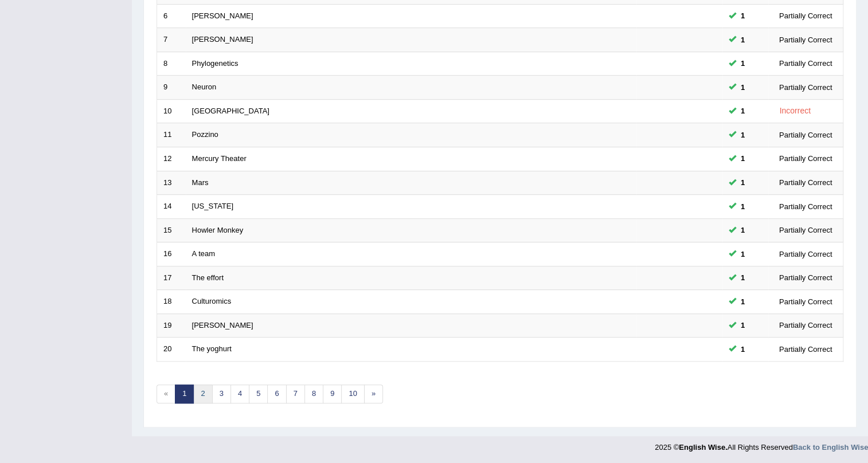 Image resolution: width=868 pixels, height=463 pixels. I want to click on a: 5, so click(258, 394).